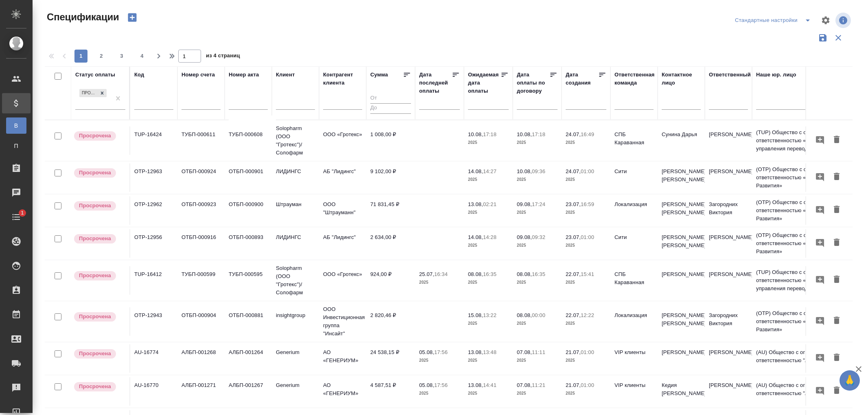  What do you see at coordinates (201, 244) in the screenshot?
I see `td: ОТБП-000916` at bounding box center [201, 244].